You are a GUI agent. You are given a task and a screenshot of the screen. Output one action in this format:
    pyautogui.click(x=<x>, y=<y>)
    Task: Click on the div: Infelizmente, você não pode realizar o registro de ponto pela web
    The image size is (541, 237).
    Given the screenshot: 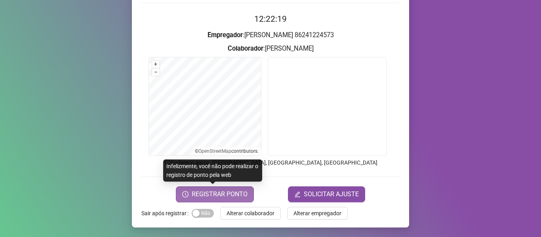 What is the action you would take?
    pyautogui.click(x=213, y=171)
    